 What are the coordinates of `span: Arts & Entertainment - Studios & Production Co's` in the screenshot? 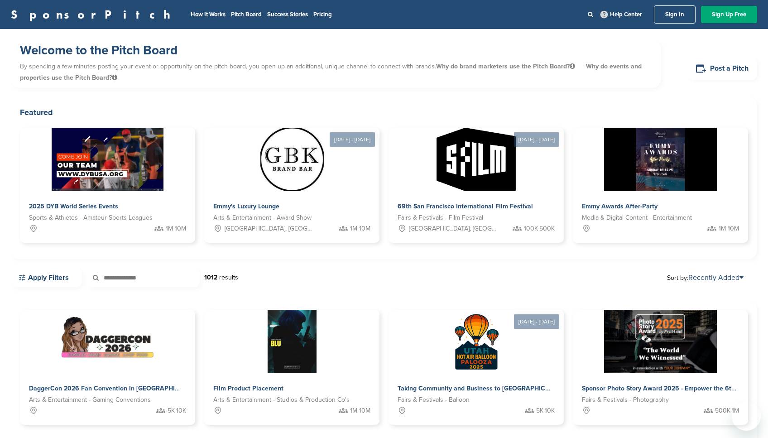 It's located at (281, 400).